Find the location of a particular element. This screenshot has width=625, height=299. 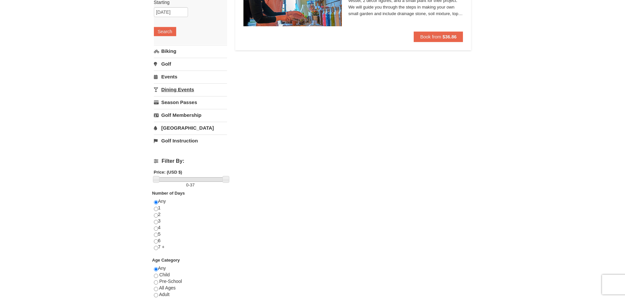

button: Book from $36.86 is located at coordinates (438, 37).